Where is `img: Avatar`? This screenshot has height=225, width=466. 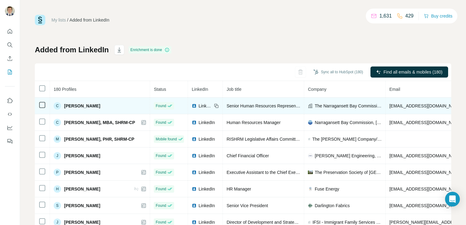 img: Avatar is located at coordinates (10, 11).